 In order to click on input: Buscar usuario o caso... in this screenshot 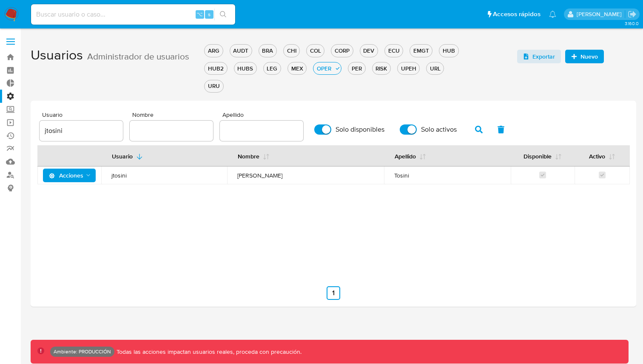, I will do `click(133, 15)`.